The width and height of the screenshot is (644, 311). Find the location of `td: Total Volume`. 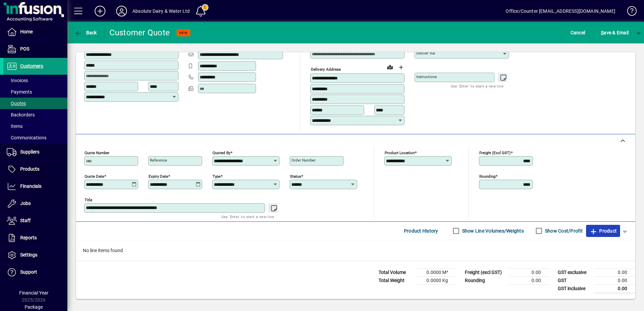

td: Total Volume is located at coordinates (395, 272).